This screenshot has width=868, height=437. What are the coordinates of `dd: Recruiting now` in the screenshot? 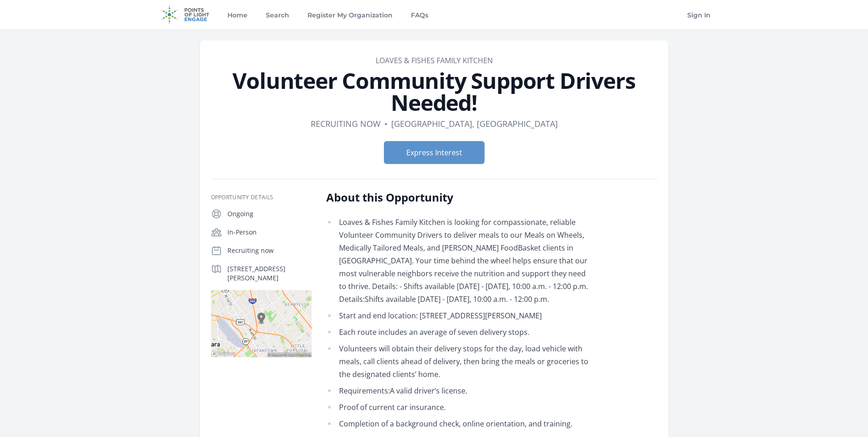 It's located at (345, 123).